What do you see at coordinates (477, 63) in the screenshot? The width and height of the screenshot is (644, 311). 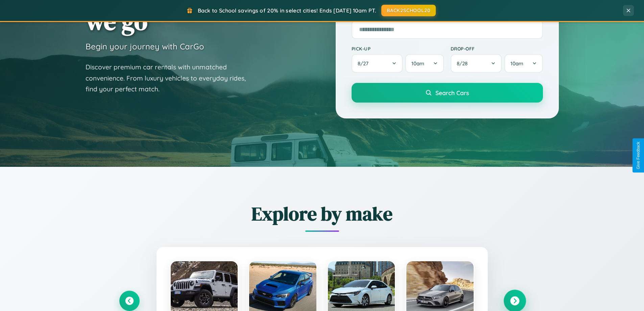 I see `button: 8/28` at bounding box center [477, 63].